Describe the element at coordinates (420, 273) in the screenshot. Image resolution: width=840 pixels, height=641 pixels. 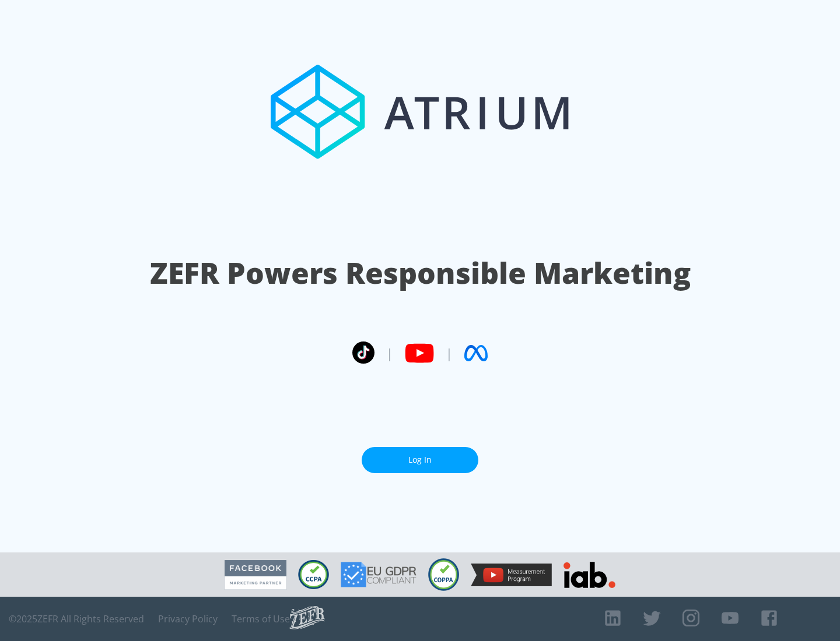
I see `h1: ZEFR Powers Responsible Marketing` at that location.